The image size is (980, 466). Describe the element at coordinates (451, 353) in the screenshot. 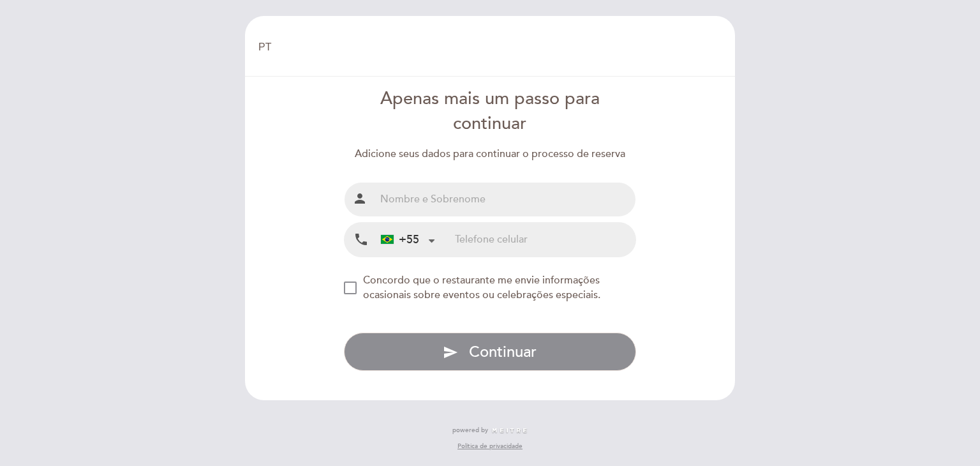

I see `i: send` at that location.